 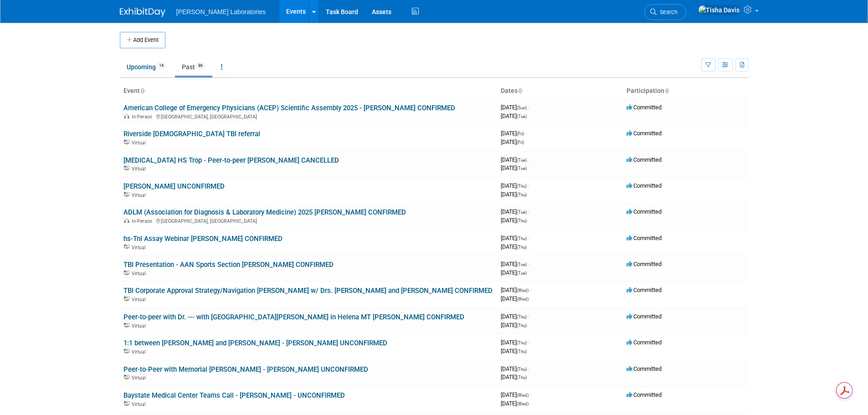 What do you see at coordinates (142, 91) in the screenshot?
I see `a: Sort by Event Name` at bounding box center [142, 91].